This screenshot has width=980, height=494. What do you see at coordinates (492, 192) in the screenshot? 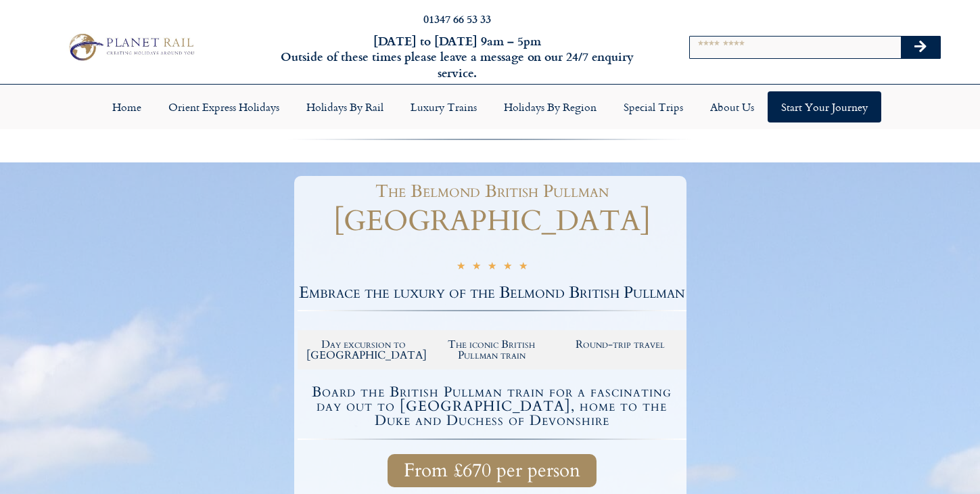
I see `h1: The Belmond British Pullman` at bounding box center [492, 192].